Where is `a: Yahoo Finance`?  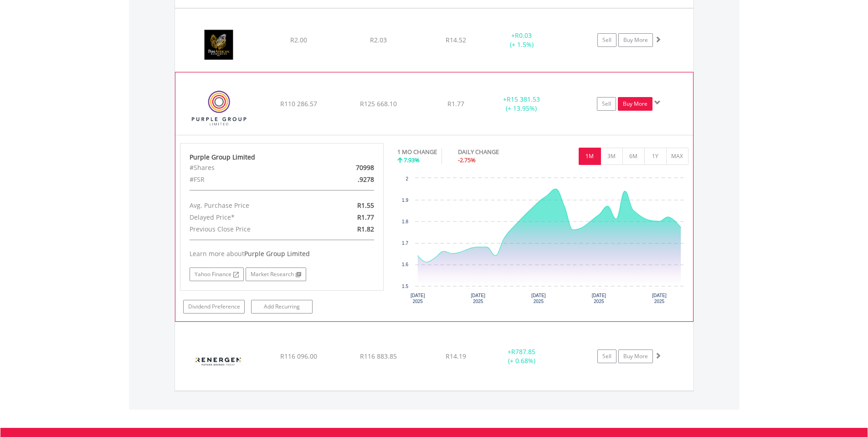
a: Yahoo Finance is located at coordinates (216, 274).